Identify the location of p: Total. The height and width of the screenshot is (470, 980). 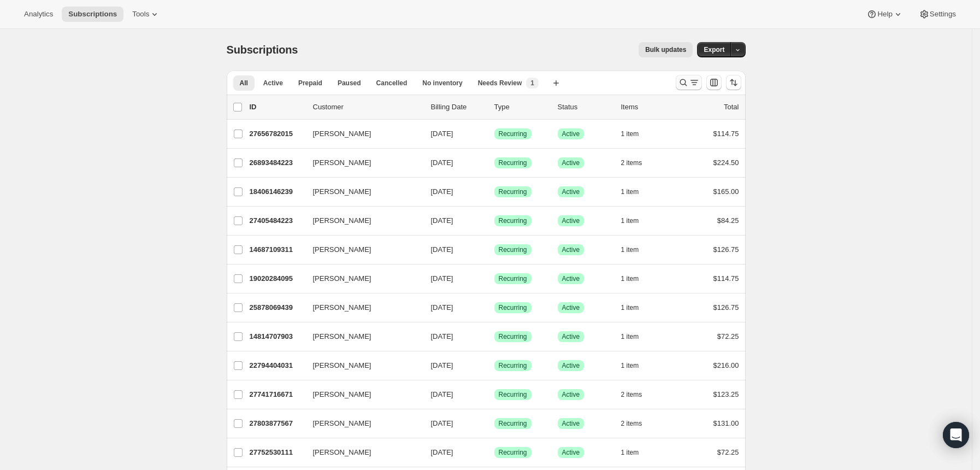
(731, 107).